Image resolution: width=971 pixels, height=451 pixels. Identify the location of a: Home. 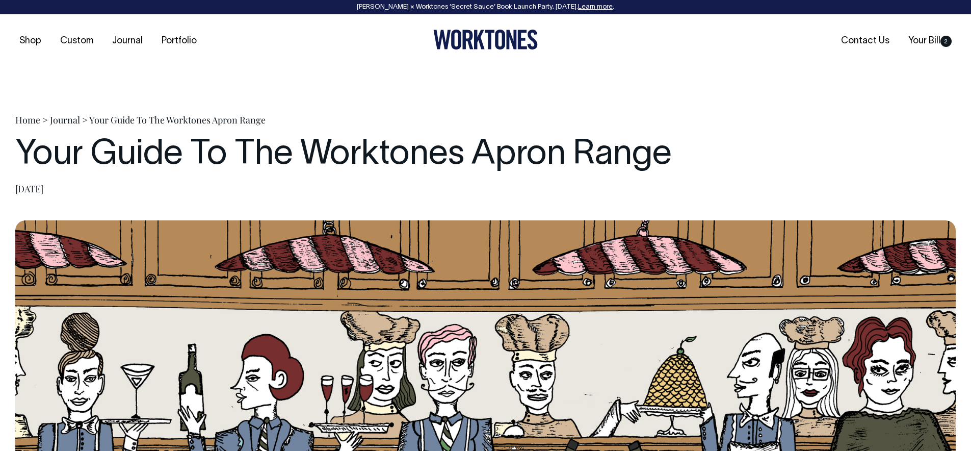
(28, 120).